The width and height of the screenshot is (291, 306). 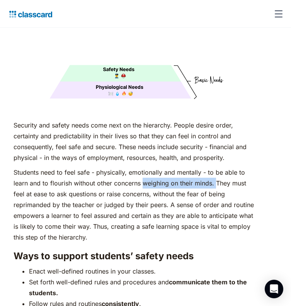 What do you see at coordinates (29, 14) in the screenshot?
I see `a: home` at bounding box center [29, 14].